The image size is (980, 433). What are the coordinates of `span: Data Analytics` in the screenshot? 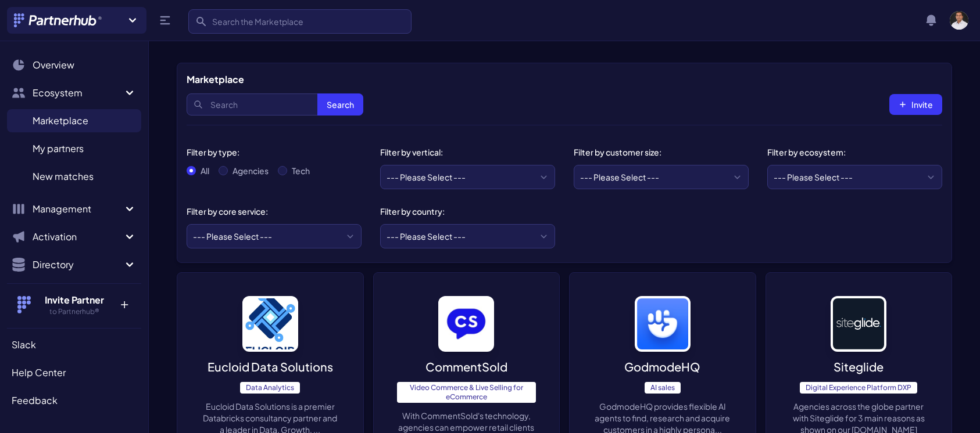 It's located at (269, 388).